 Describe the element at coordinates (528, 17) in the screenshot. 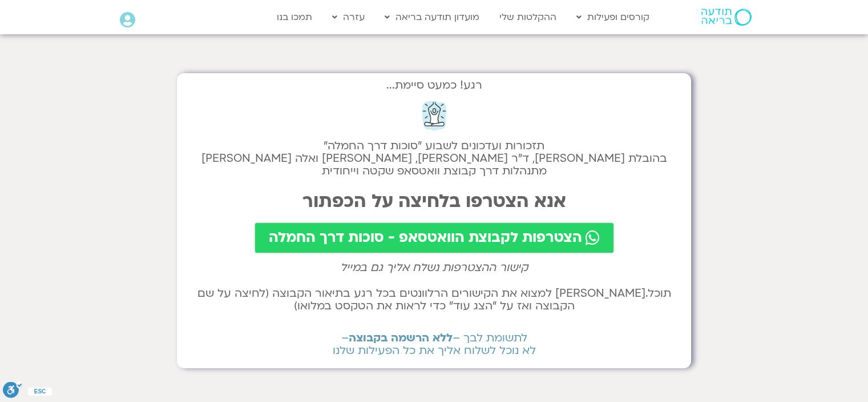

I see `a: ההקלטות שלי` at that location.